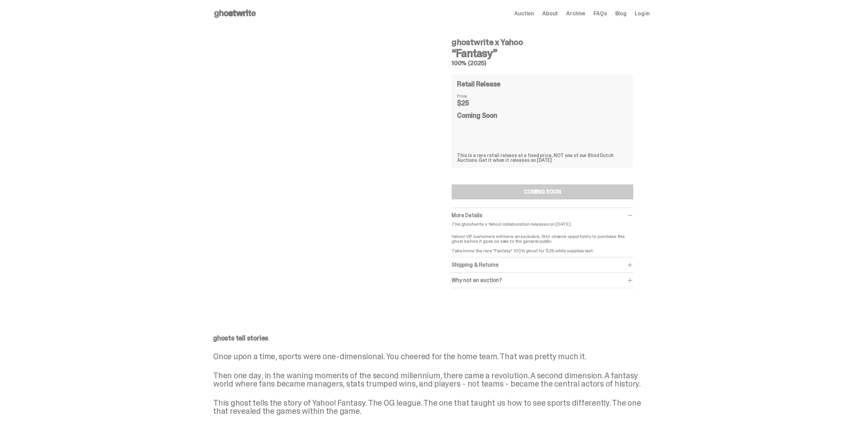  What do you see at coordinates (473, 96) in the screenshot?
I see `dt: Price` at bounding box center [473, 96].